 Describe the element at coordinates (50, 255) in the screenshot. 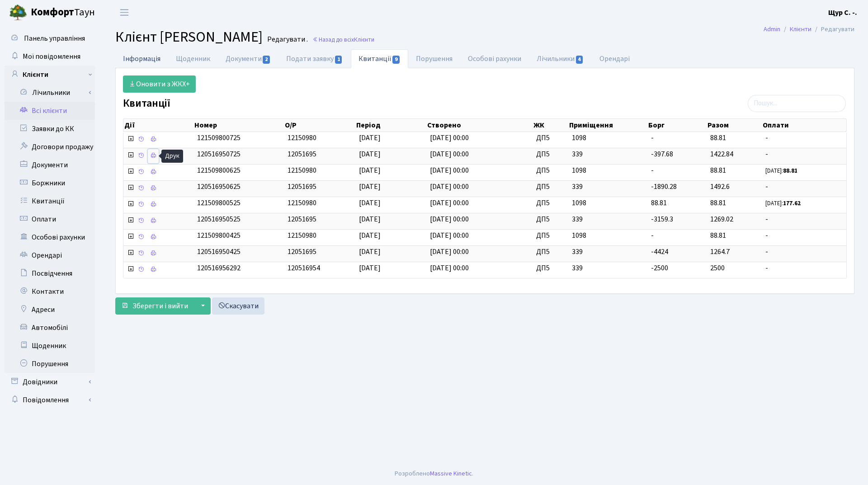

I see `a: Орендарі` at that location.